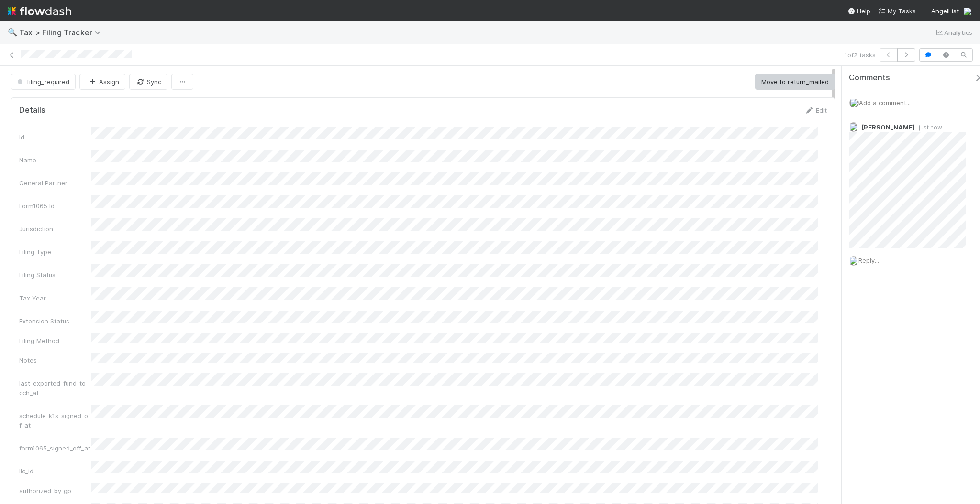 This screenshot has height=504, width=980. What do you see at coordinates (55, 160) in the screenshot?
I see `div: Name` at bounding box center [55, 160].